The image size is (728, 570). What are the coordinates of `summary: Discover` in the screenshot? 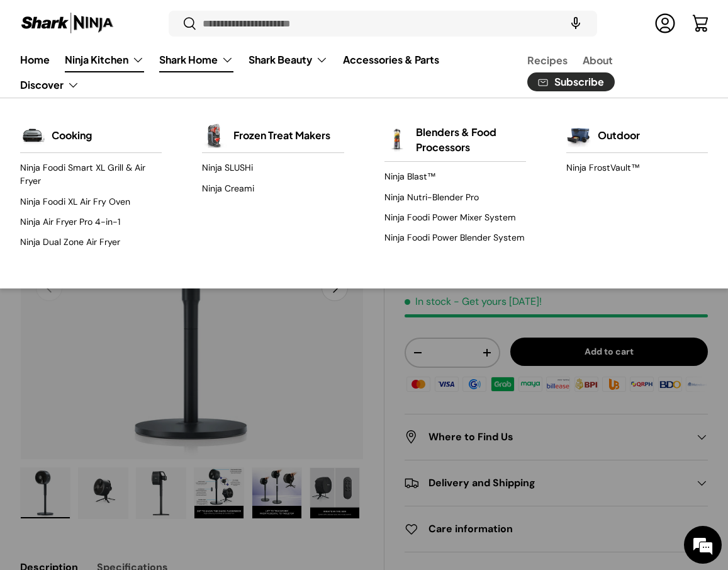 It's located at (50, 85).